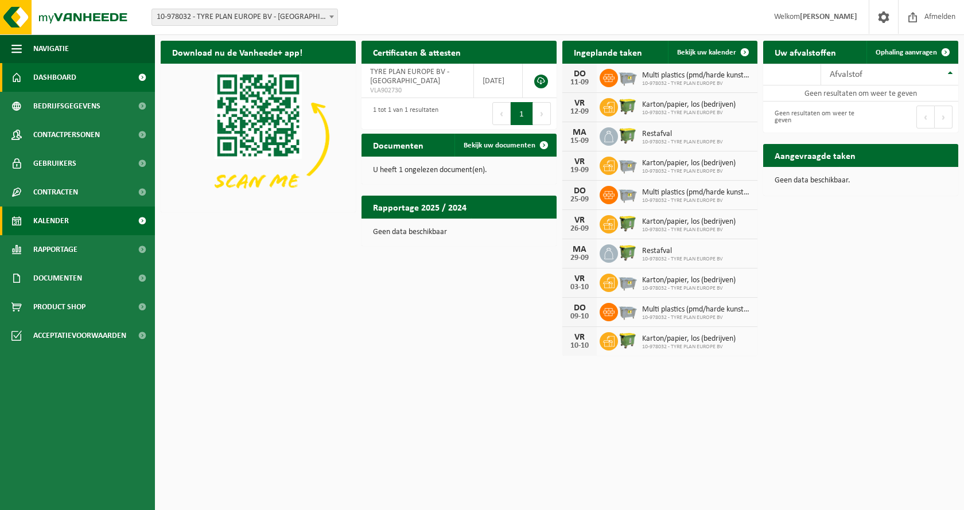  What do you see at coordinates (505, 145) in the screenshot?
I see `a: Bekijk uw documenten` at bounding box center [505, 145].